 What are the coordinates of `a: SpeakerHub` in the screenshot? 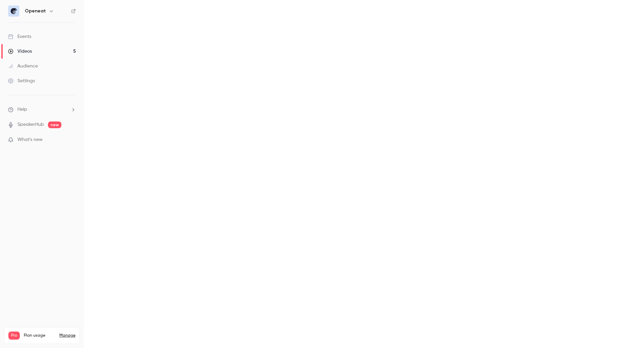 It's located at (31, 125).